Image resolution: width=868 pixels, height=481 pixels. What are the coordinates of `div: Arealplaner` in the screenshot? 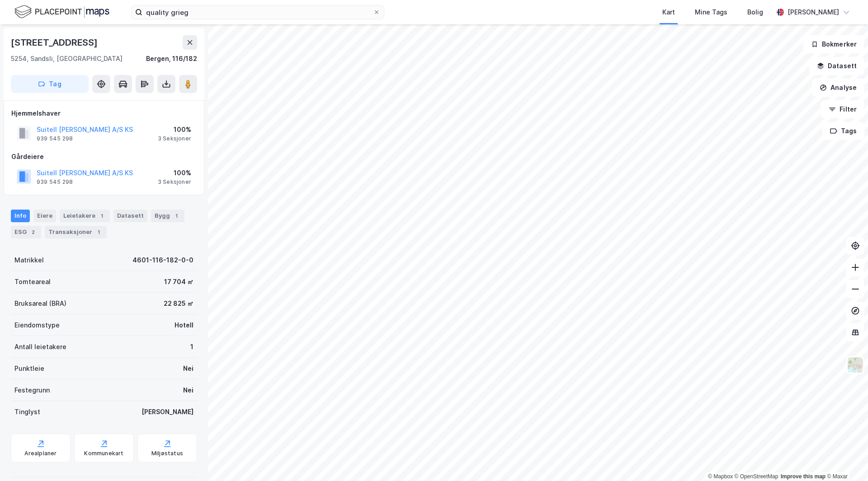 It's located at (41, 453).